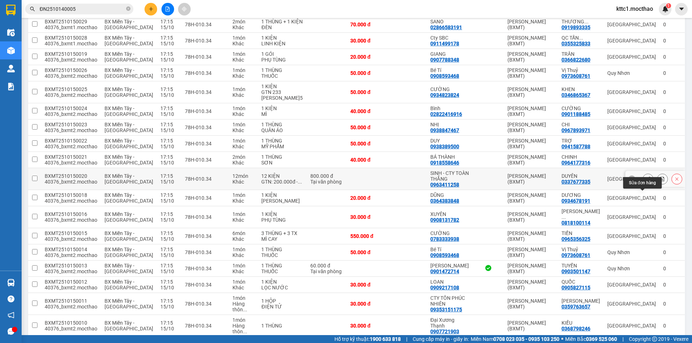  Describe the element at coordinates (665, 9) in the screenshot. I see `img: icon-new-feature` at that location.